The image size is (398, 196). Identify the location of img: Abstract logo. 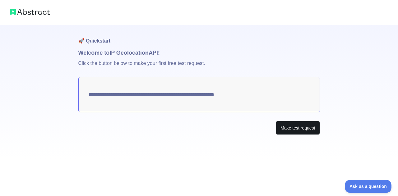
(30, 12).